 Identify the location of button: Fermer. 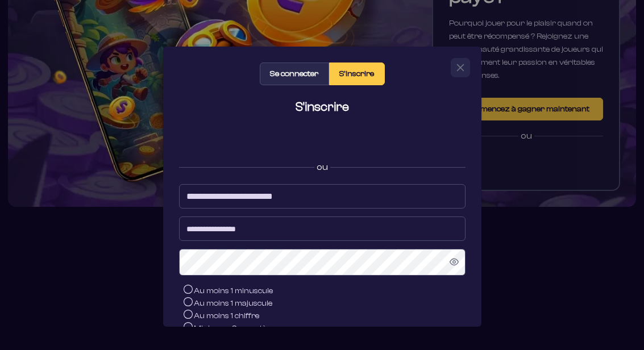
(460, 68).